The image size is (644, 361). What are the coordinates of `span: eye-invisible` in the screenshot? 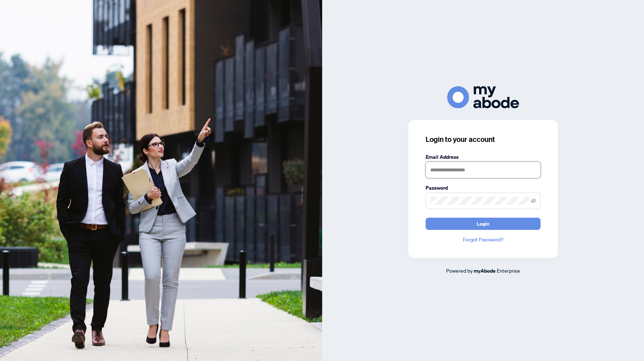 It's located at (533, 200).